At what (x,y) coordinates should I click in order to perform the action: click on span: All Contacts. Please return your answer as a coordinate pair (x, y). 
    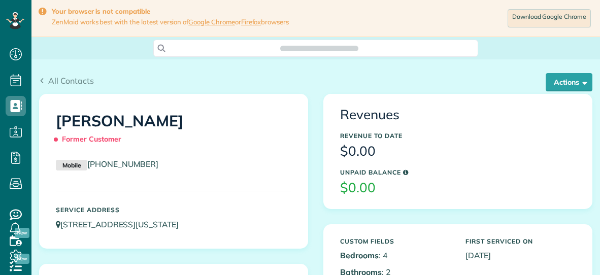
    Looking at the image, I should click on (71, 81).